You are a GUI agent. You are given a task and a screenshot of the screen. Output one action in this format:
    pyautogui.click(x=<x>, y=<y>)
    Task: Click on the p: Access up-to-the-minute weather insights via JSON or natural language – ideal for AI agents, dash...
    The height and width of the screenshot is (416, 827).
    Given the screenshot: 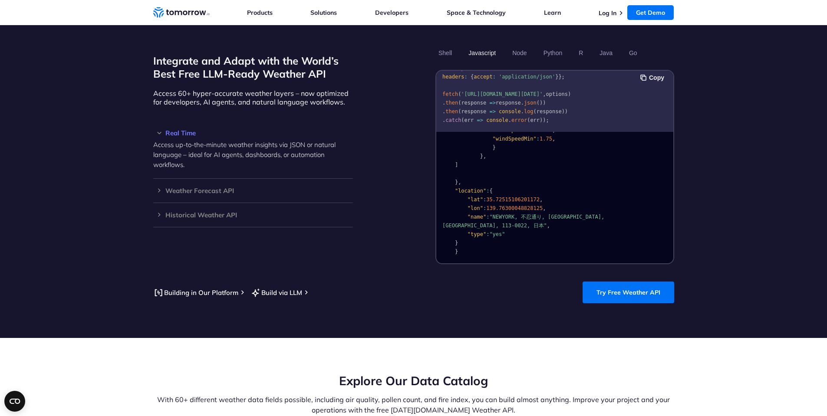 What is the action you would take?
    pyautogui.click(x=253, y=155)
    